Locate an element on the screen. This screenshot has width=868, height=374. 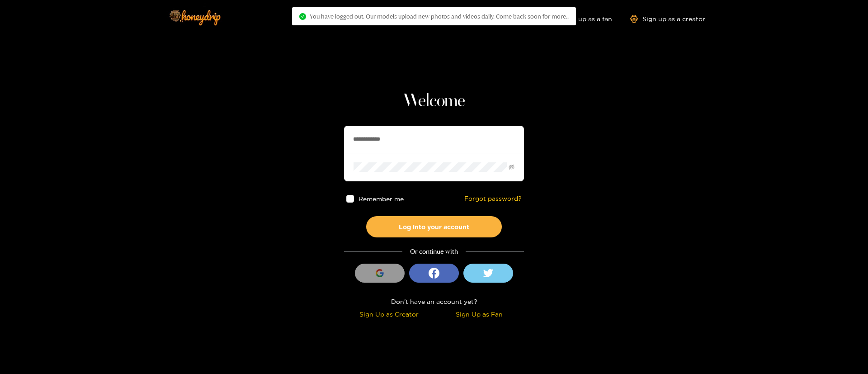
span: You have logged out. Our models upload new photos and videos daily. Come back soon for more.. is located at coordinates (439, 16).